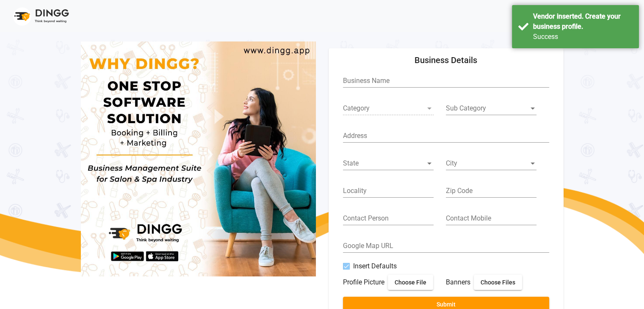 The height and width of the screenshot is (309, 644). Describe the element at coordinates (364, 282) in the screenshot. I see `mat-label: Profile Picture` at that location.